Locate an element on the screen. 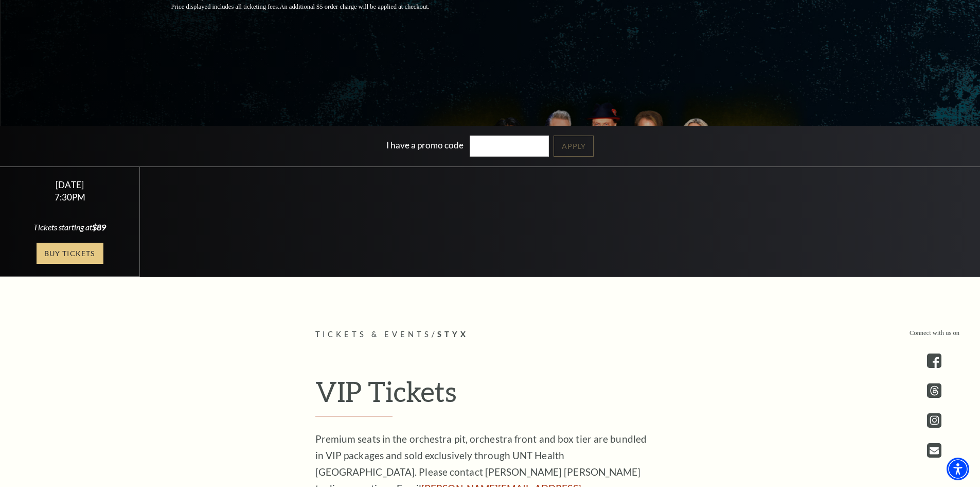 The height and width of the screenshot is (487, 980). span: Tickets & Events is located at coordinates (373, 334).